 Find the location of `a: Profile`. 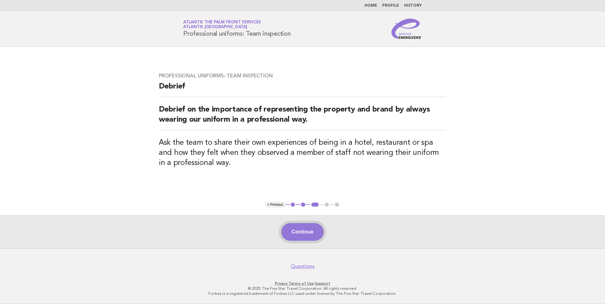

a: Profile is located at coordinates (390, 6).